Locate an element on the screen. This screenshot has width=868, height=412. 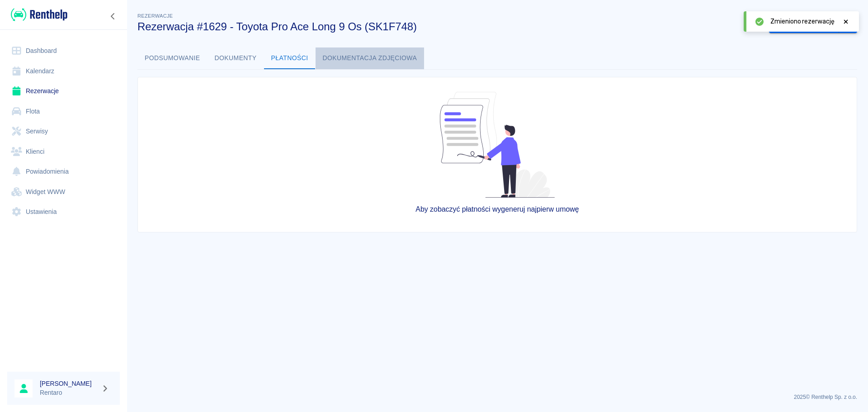
h5: Aby zobaczyć płatności wygeneruj najpierw umowę is located at coordinates (497, 209).